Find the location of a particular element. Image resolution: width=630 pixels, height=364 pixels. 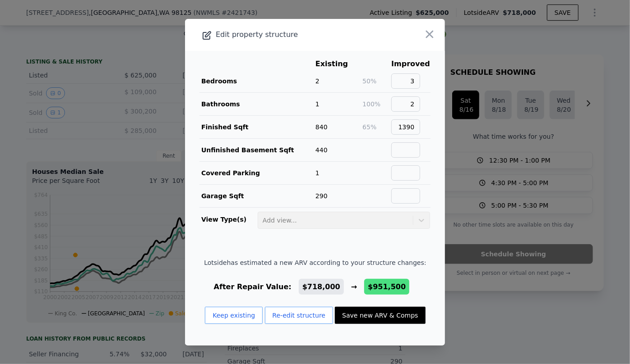

span: $718,000 is located at coordinates (321, 287).